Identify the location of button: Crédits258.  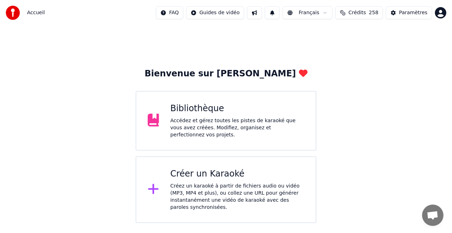
(359, 13).